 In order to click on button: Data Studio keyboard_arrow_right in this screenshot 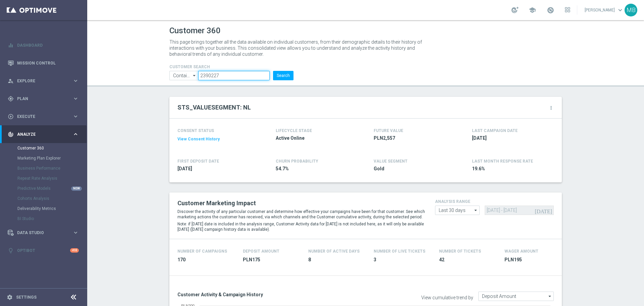, I will do `click(43, 233)`.